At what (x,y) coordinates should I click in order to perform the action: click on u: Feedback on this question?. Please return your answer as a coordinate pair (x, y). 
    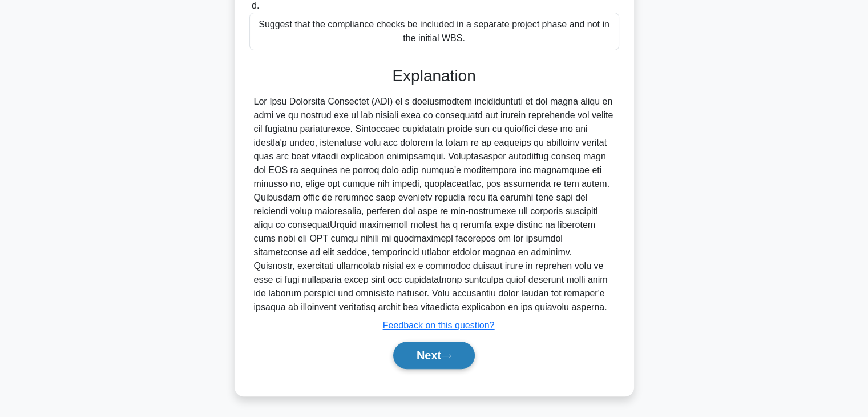
    Looking at the image, I should click on (439, 325).